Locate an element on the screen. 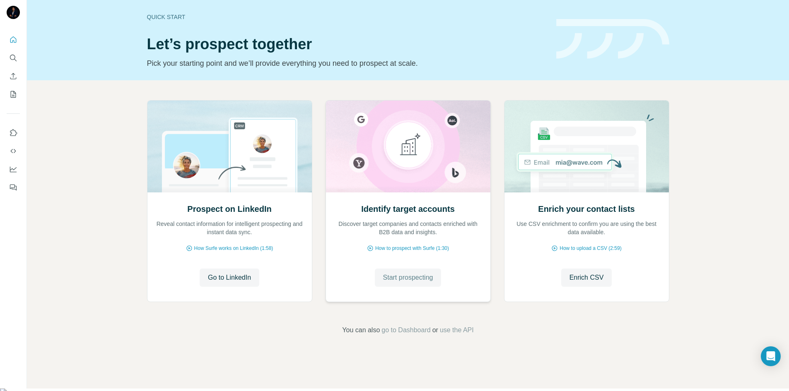 This screenshot has height=391, width=789. span: You can also is located at coordinates (361, 330).